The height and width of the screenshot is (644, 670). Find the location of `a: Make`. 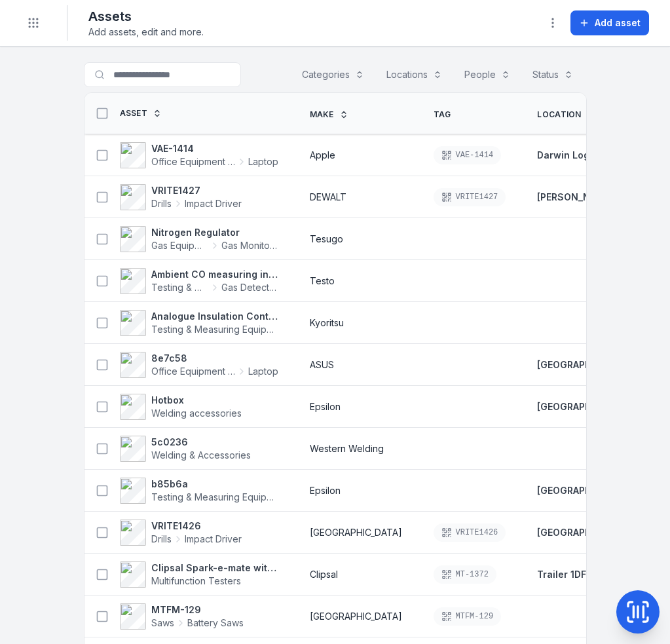

a: Make is located at coordinates (329, 115).